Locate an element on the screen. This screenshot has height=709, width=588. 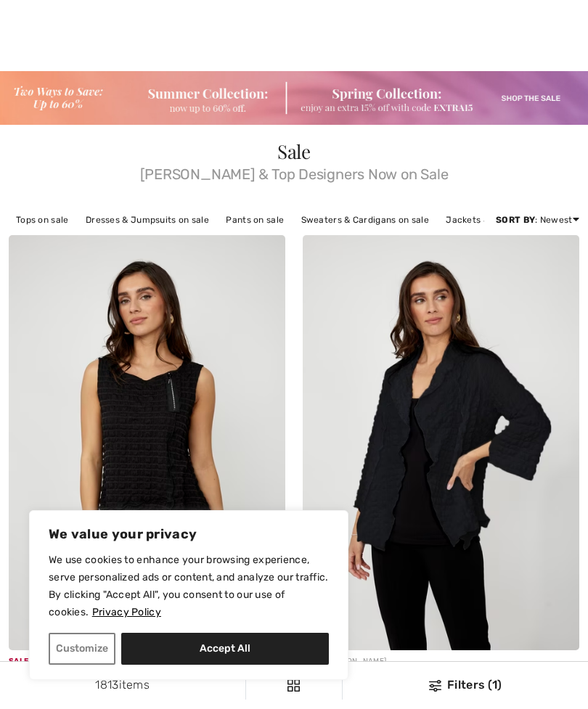
a: Relaxed Fit Open-Front Cardigan Style 256834U. Black is located at coordinates (440, 443).